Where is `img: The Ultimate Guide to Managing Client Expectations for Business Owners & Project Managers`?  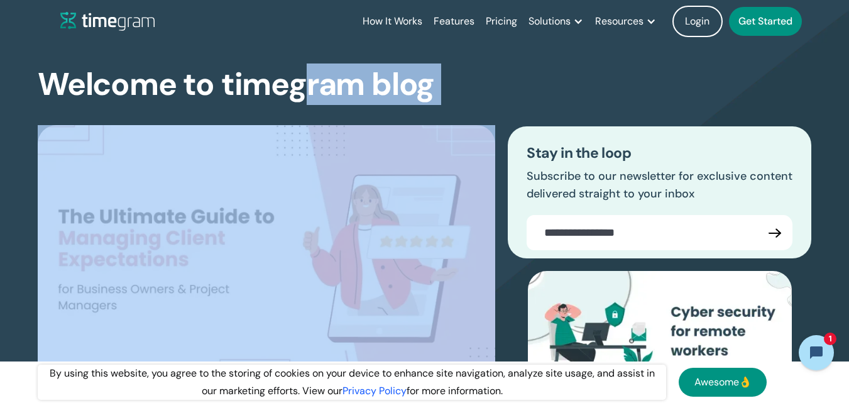 img: The Ultimate Guide to Managing Client Expectations for Business Owners & Project Managers is located at coordinates (267, 258).